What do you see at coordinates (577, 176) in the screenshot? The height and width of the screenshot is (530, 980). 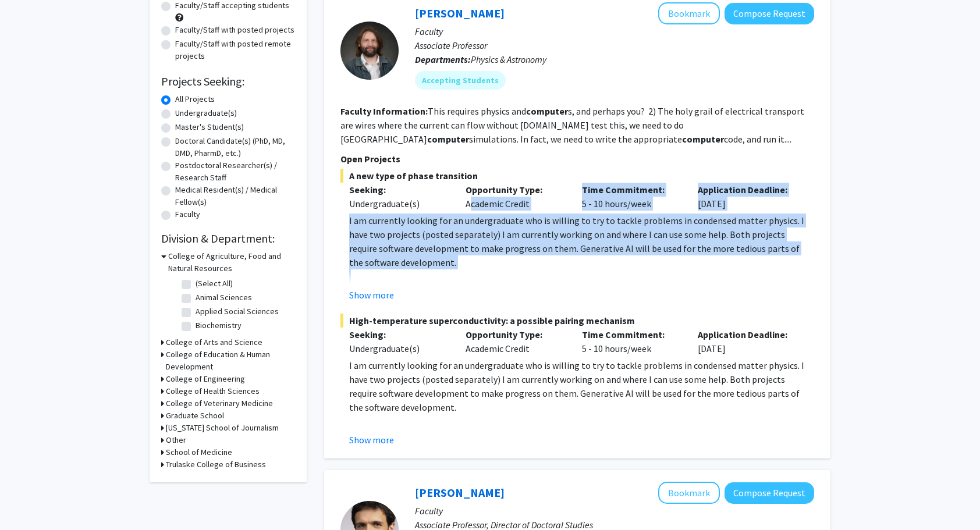 I see `span: A new type of phase transition` at bounding box center [577, 176].